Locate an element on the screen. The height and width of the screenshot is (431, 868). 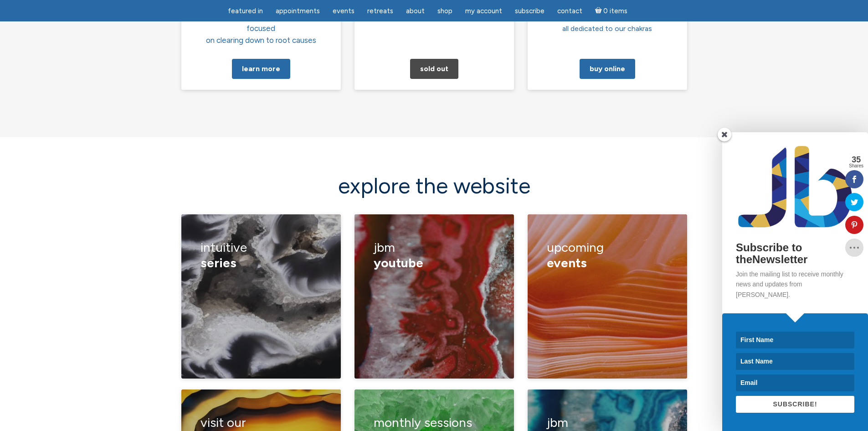
a: Cart0 items is located at coordinates (611, 10).